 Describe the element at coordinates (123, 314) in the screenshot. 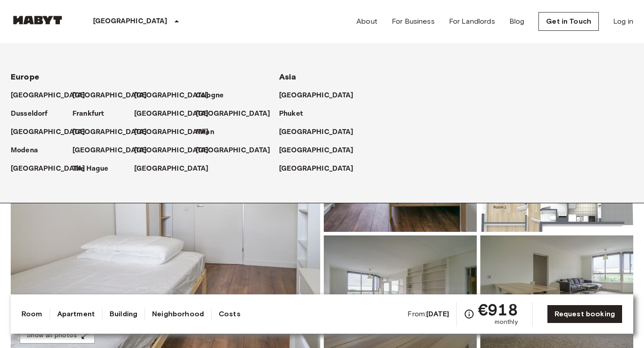

I see `a: Building` at that location.